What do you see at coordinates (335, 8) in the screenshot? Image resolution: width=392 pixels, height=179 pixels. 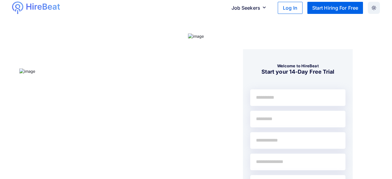 I see `a: Start Hiring For Free` at bounding box center [335, 8].